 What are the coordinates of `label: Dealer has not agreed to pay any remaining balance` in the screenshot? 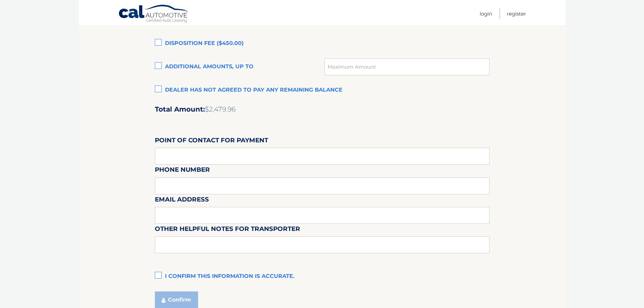 It's located at (322, 90).